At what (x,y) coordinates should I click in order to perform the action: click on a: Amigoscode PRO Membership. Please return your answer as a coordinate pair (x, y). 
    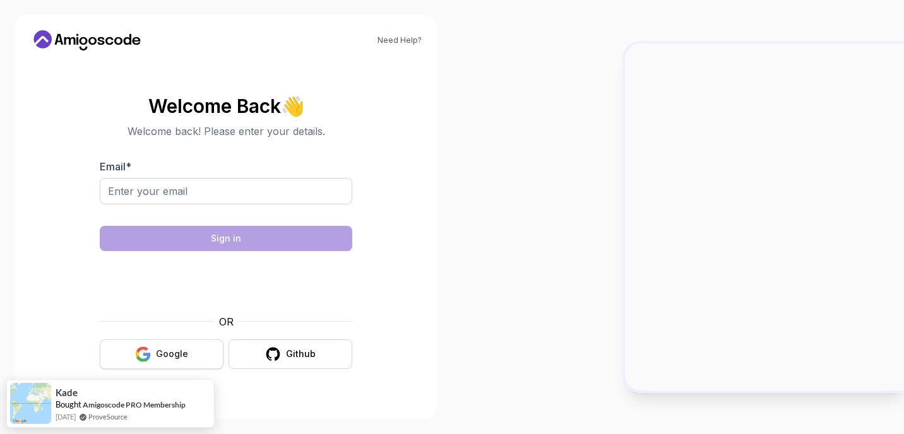
    Looking at the image, I should click on (134, 405).